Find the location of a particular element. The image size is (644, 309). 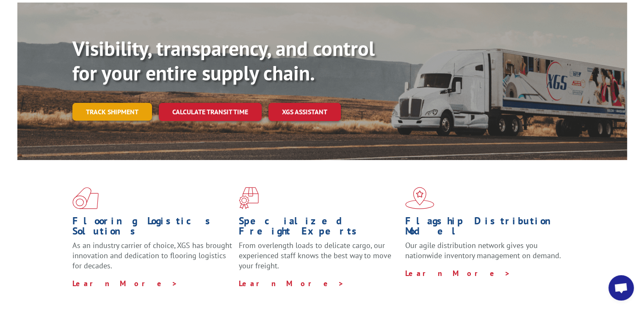

h1: Specialized Freight Experts is located at coordinates (319, 228).